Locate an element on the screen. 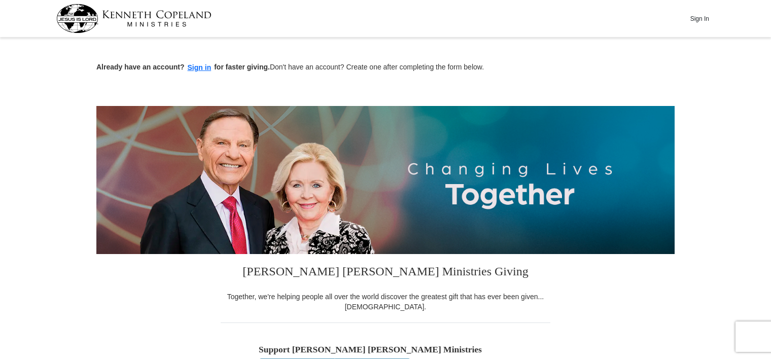 This screenshot has width=771, height=359. p: Don't have an account? Create one after completing the form below. is located at coordinates (385, 67).